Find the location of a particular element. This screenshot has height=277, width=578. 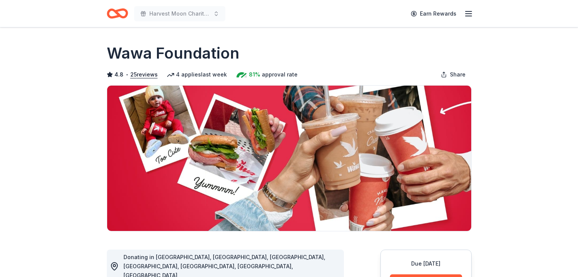

button: 25reviews is located at coordinates (144, 74).